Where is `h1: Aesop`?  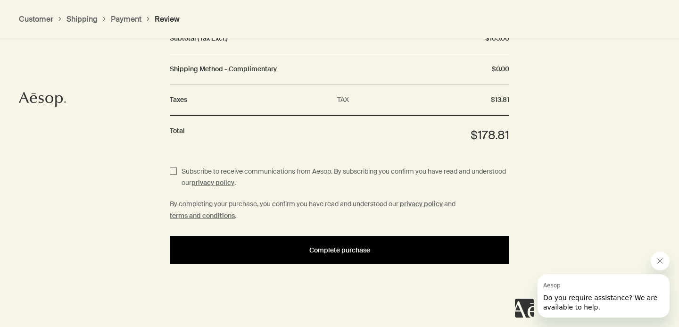 h1: Aesop is located at coordinates (66, 11).